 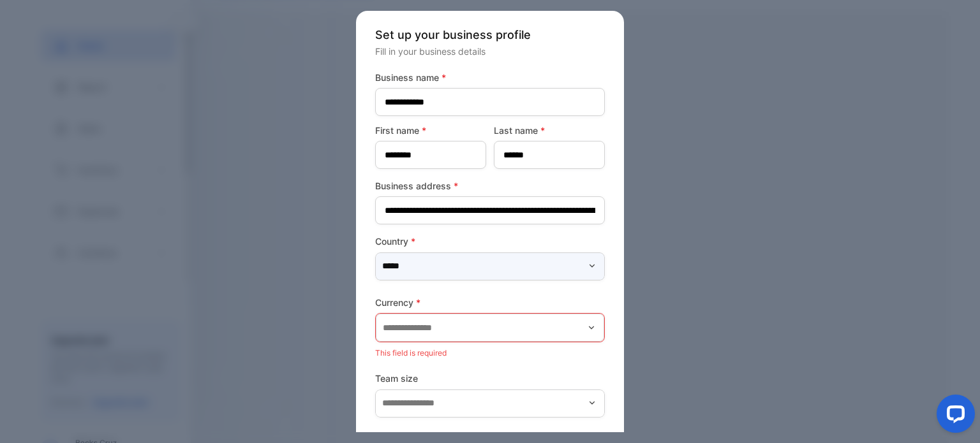 I want to click on label: First name, so click(x=431, y=130).